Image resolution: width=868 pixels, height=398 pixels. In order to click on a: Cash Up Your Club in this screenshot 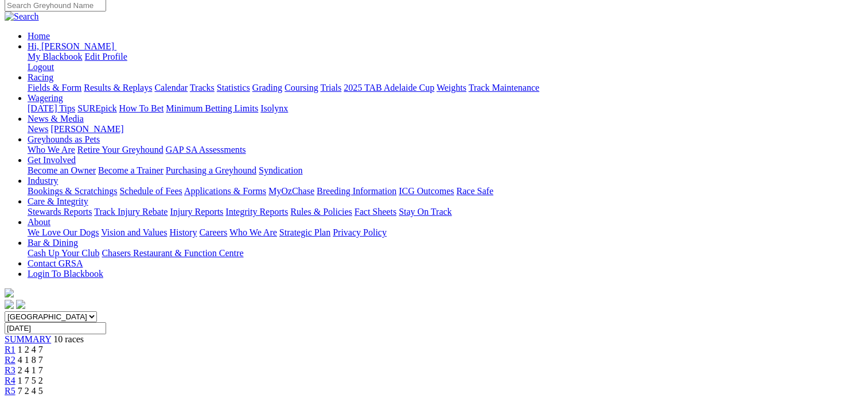, I will do `click(63, 252)`.